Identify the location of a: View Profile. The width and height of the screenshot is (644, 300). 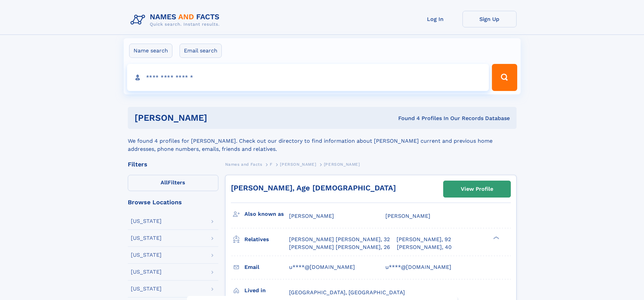
(477, 189).